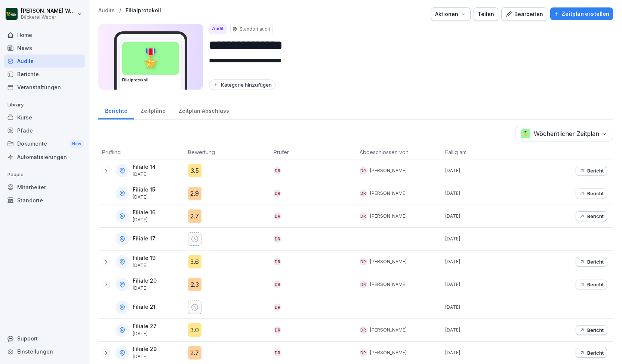 This screenshot has width=622, height=364. I want to click on p: Bäckerei Weber, so click(48, 17).